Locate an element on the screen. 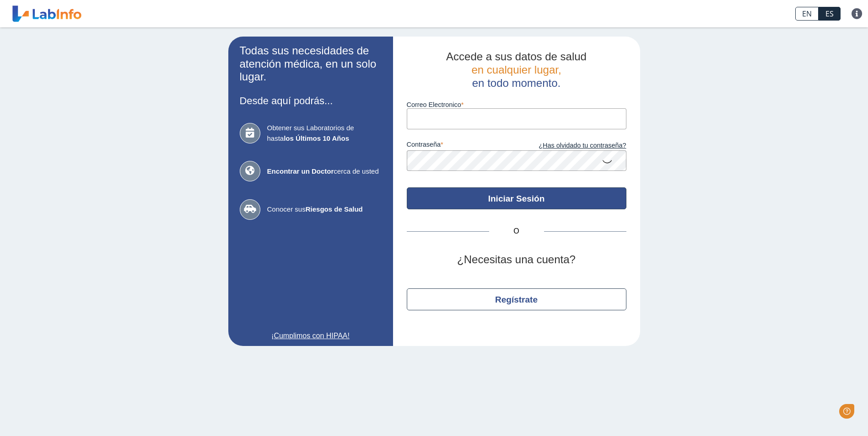 The height and width of the screenshot is (436, 868). span: cerca de usted is located at coordinates (325, 172).